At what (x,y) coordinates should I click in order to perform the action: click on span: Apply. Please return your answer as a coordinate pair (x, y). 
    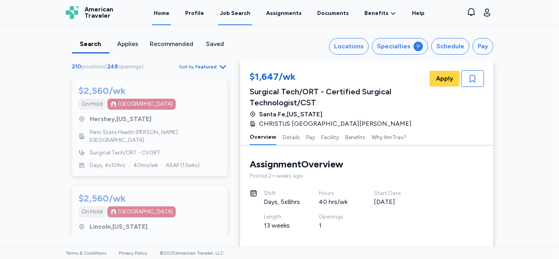
    Looking at the image, I should click on (445, 79).